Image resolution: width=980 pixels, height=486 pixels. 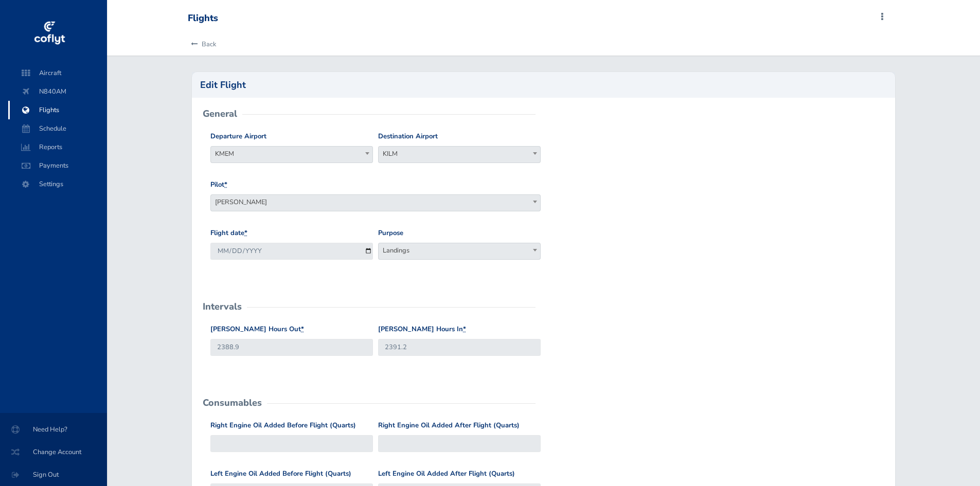 What do you see at coordinates (222, 306) in the screenshot?
I see `h2: Intervals` at bounding box center [222, 306].